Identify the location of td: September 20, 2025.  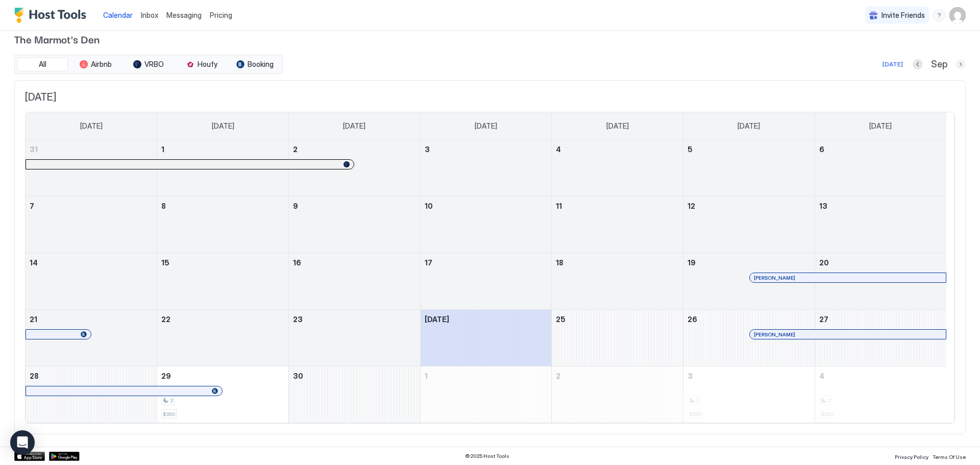
(881, 281).